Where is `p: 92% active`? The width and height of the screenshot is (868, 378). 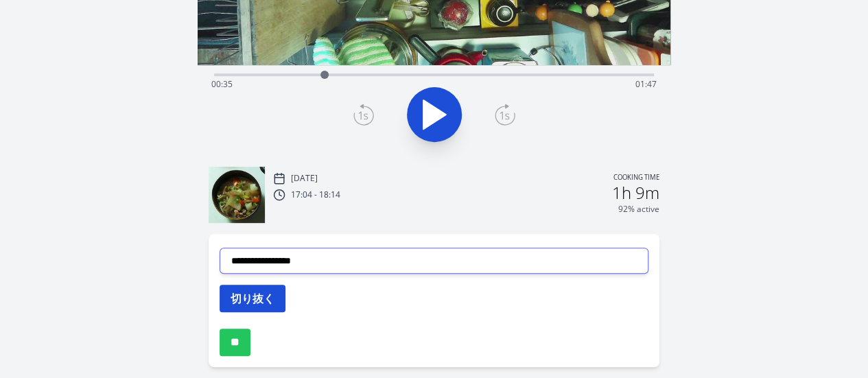 p: 92% active is located at coordinates (639, 209).